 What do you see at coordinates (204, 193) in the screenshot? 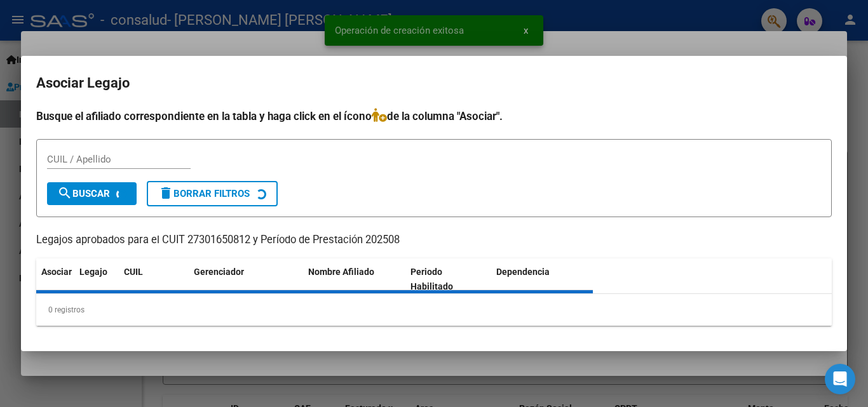
I see `span: Borrar Filtros` at bounding box center [204, 193].